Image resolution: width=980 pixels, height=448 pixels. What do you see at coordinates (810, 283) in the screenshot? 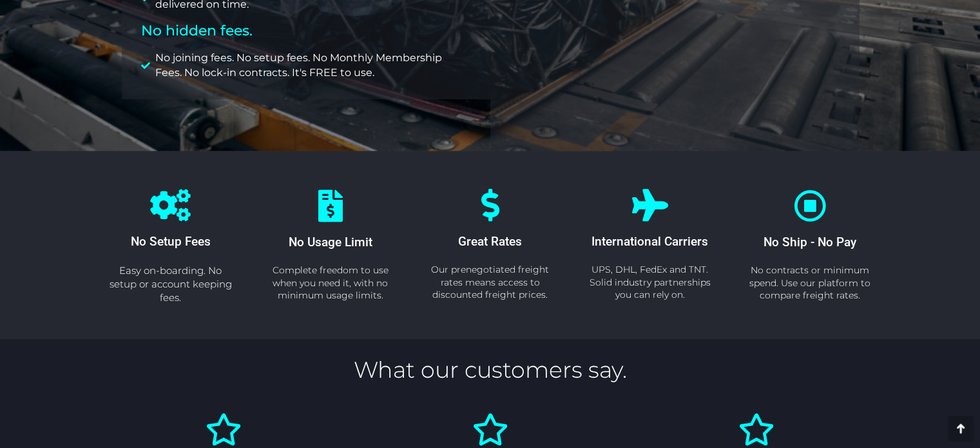
I see `p: No contracts or minimum spend. Use our platform to compare freight rates.` at bounding box center [810, 283].